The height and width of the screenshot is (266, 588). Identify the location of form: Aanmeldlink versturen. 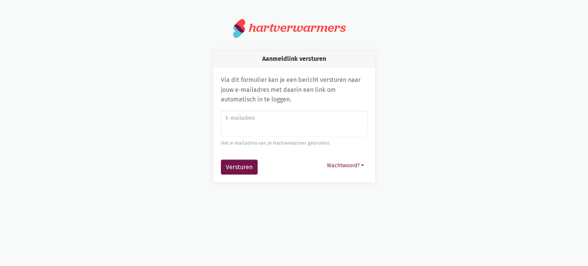
(294, 143).